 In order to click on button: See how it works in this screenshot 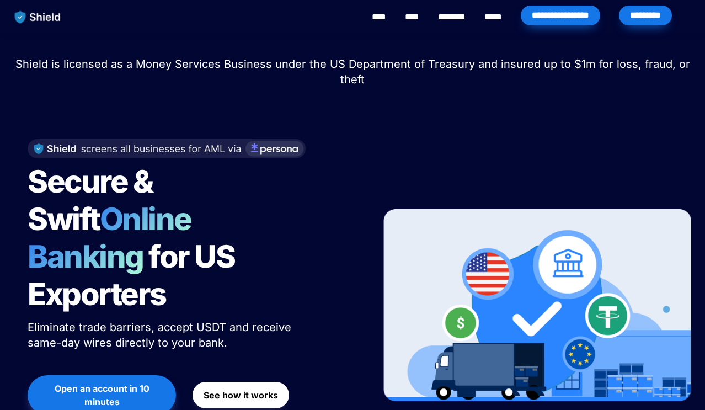, I will do `click(241, 395)`.